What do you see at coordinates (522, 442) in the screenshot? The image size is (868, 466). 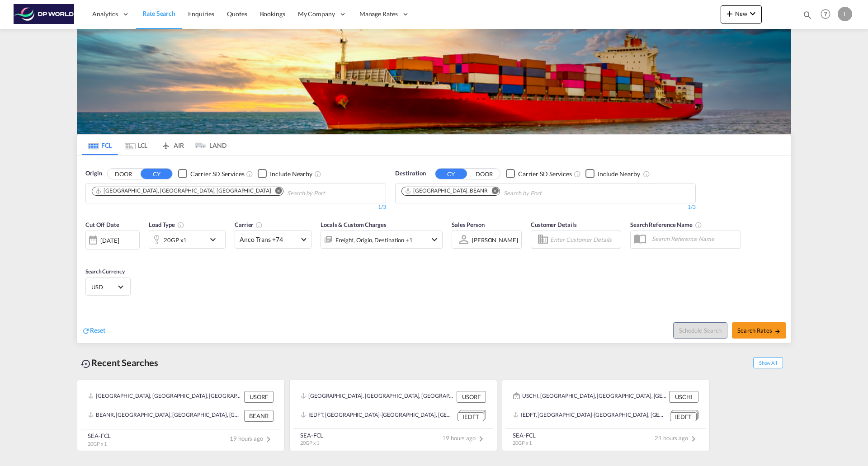 I see `span: 20GP x 1` at bounding box center [522, 442].